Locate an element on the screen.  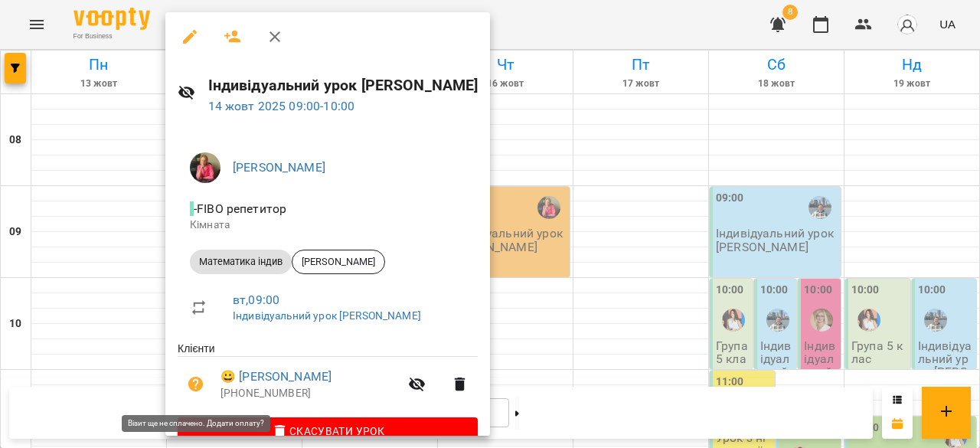
span: Математика індив is located at coordinates (241, 262).